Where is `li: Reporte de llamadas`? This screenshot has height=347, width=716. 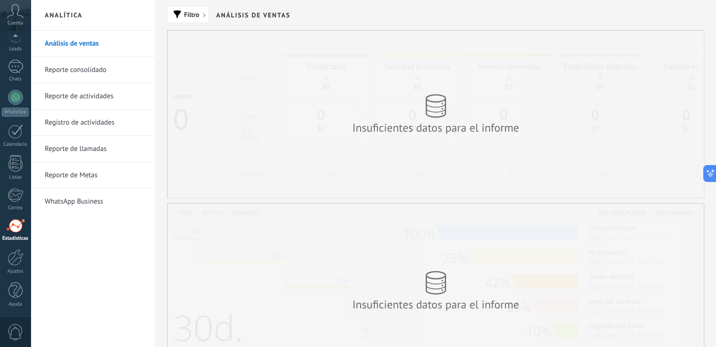 li: Reporte de llamadas is located at coordinates (93, 149).